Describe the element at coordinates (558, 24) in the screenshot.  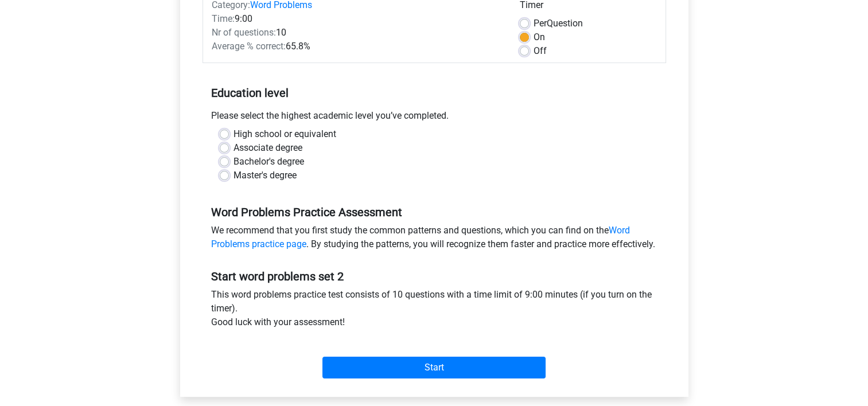
I see `label: Question` at that location.